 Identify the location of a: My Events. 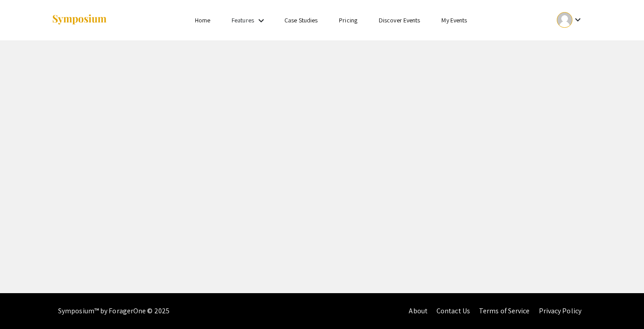
(454, 20).